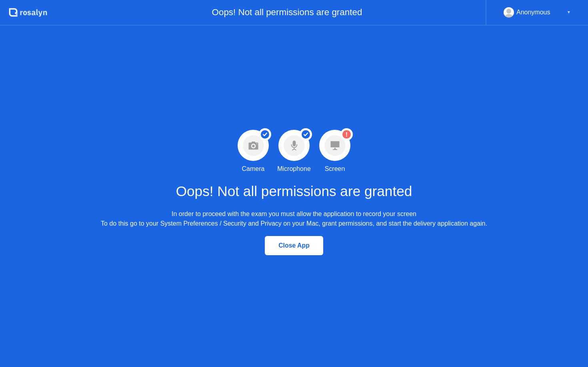  What do you see at coordinates (534, 13) in the screenshot?
I see `div: Anonymous` at bounding box center [534, 13].